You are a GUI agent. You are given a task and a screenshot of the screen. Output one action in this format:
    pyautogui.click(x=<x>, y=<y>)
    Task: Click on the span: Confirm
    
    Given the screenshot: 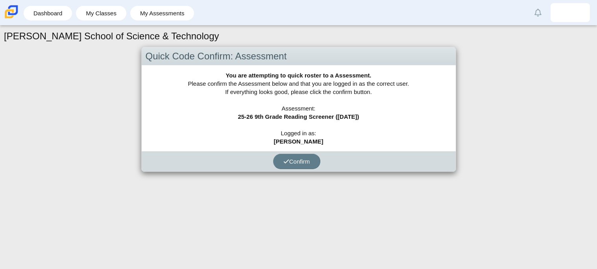 What is the action you would take?
    pyautogui.click(x=297, y=161)
    